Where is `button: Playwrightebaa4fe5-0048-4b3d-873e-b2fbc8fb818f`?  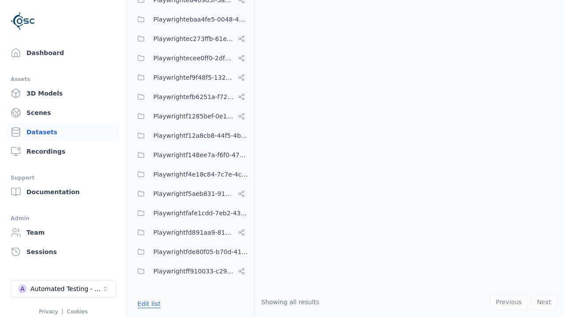 button: Playwrightebaa4fe5-0048-4b3d-873e-b2fbc8fb818f is located at coordinates (190, 19).